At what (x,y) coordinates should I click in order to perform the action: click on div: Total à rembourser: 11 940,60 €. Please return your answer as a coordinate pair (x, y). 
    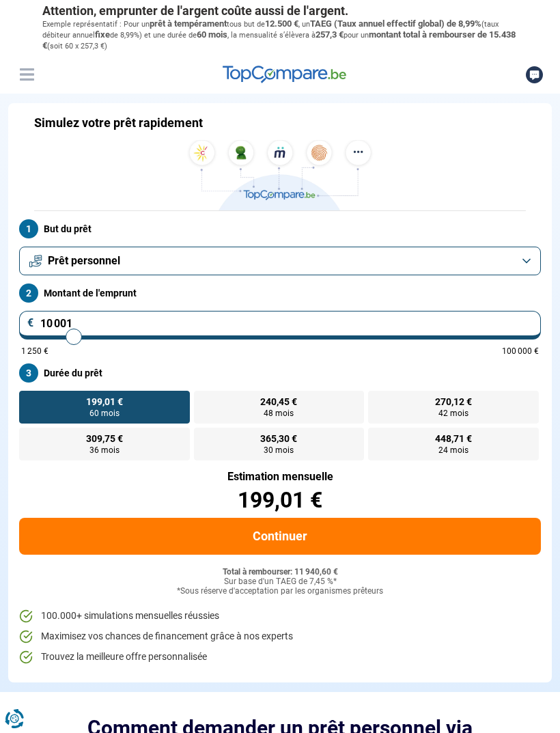
    Looking at the image, I should click on (280, 573).